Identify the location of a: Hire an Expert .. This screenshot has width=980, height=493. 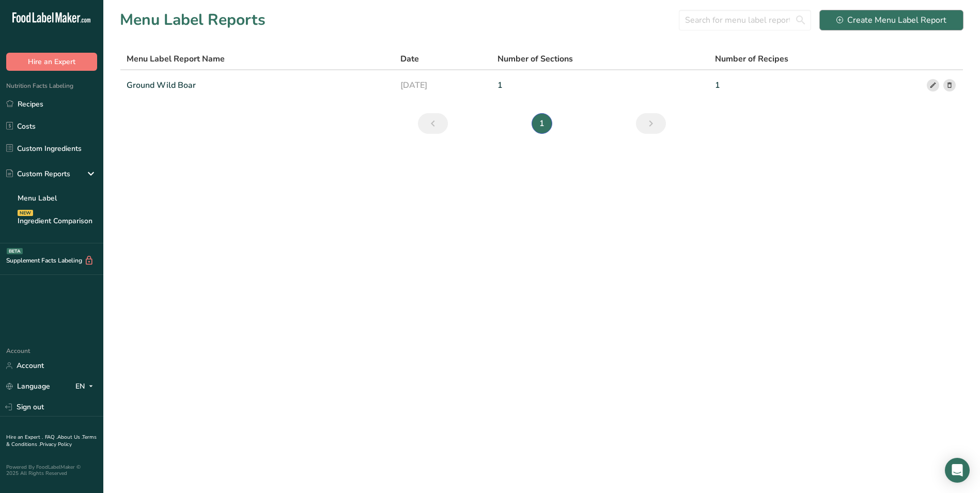
(25, 438).